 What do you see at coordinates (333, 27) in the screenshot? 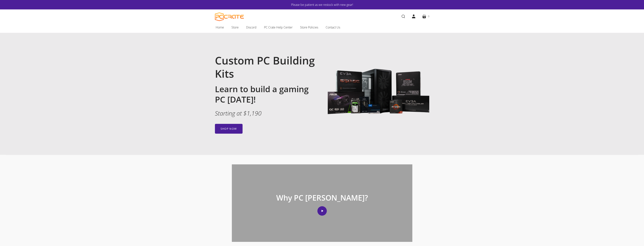
I see `span: Contact Us` at bounding box center [333, 27].